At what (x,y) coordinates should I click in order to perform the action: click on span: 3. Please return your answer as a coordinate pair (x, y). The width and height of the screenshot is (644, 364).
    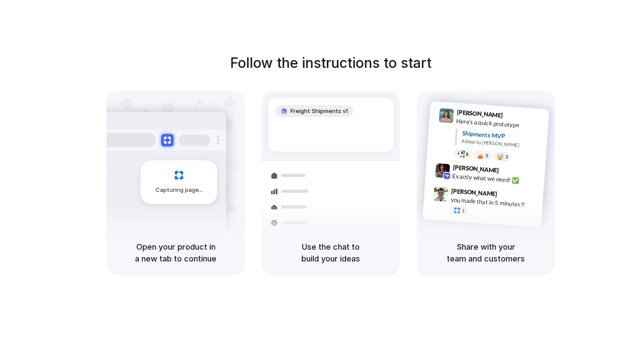
    Looking at the image, I should click on (506, 157).